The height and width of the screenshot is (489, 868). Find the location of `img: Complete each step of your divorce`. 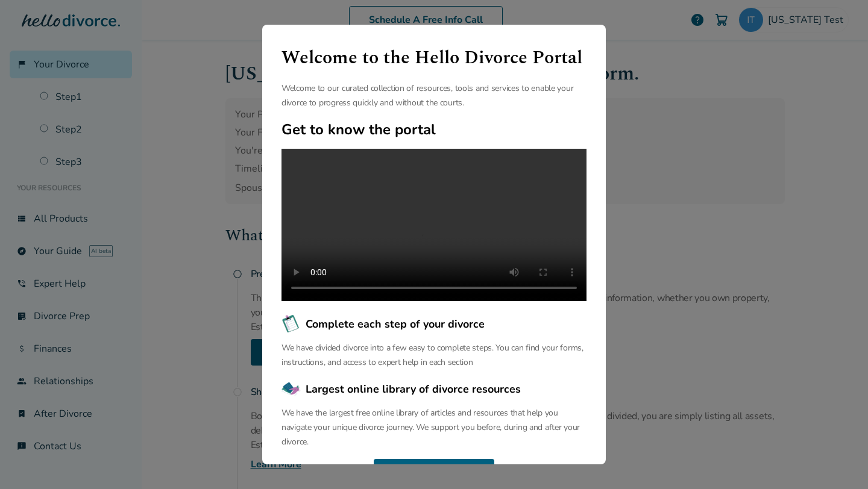

img: Complete each step of your divorce is located at coordinates (291, 324).